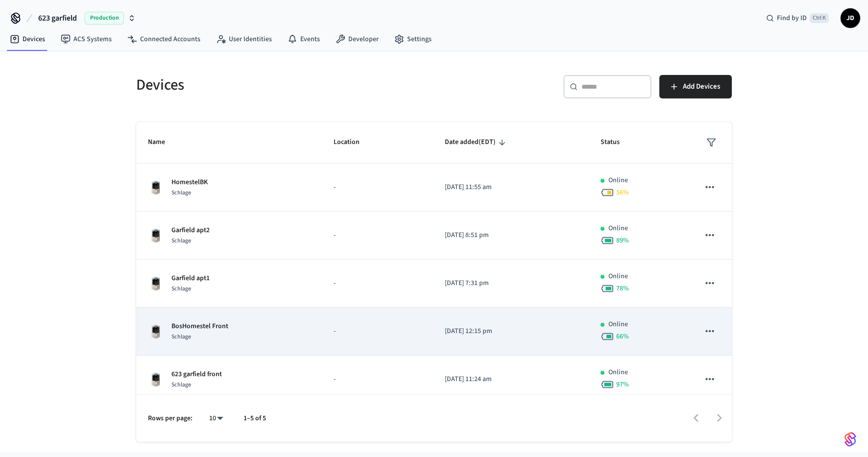  What do you see at coordinates (357, 39) in the screenshot?
I see `a: Developer` at bounding box center [357, 39].